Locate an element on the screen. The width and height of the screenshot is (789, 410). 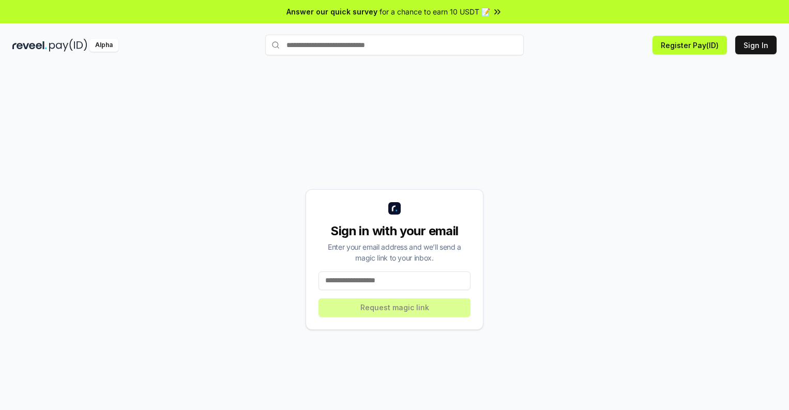
button: Register Pay(ID) is located at coordinates (690, 45).